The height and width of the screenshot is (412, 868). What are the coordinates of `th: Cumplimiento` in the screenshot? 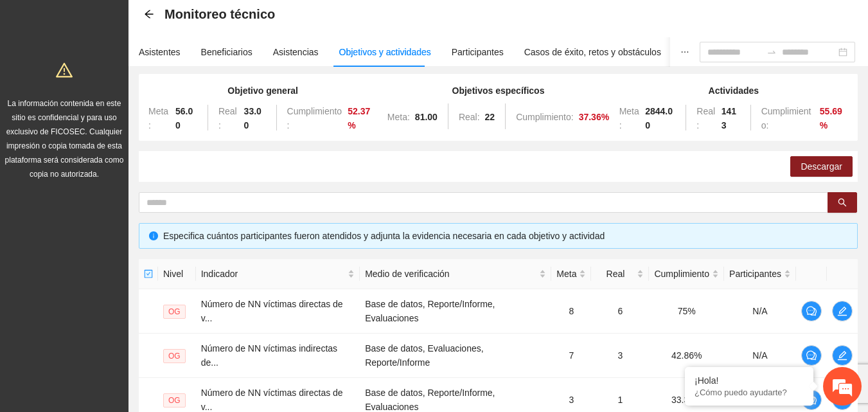 It's located at (686, 274).